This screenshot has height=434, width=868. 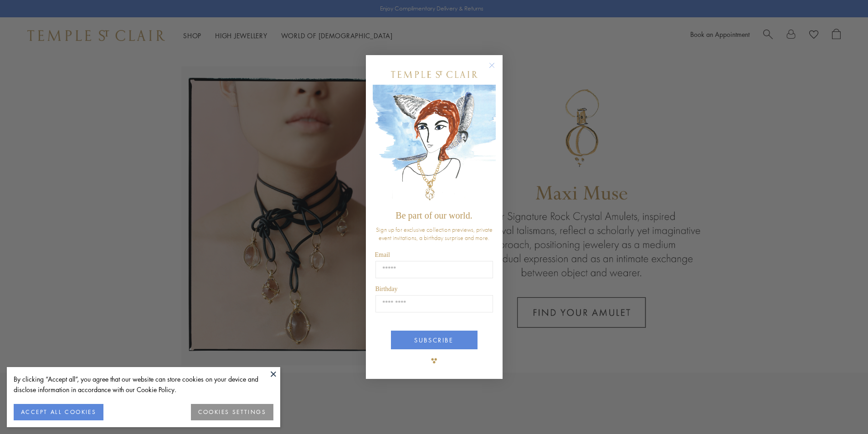 What do you see at coordinates (434, 145) in the screenshot?
I see `img: c4a9eb12-d91a-4d4a-8ee0-386386f4f338.jpeg` at bounding box center [434, 145].